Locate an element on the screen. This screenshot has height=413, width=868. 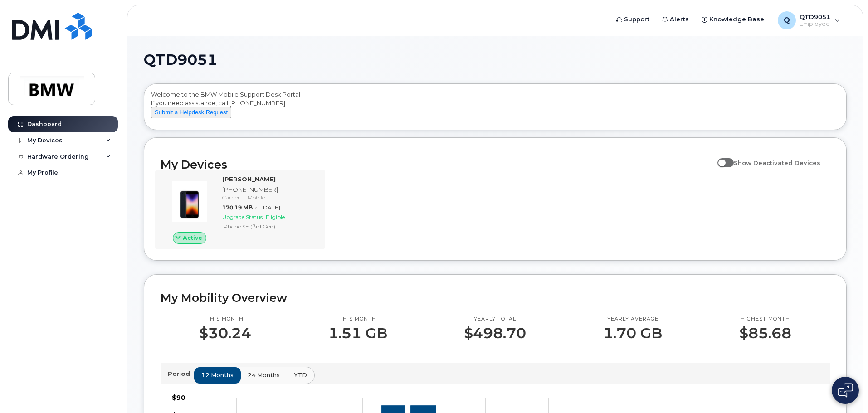
p: Yearly average is located at coordinates (633, 320).